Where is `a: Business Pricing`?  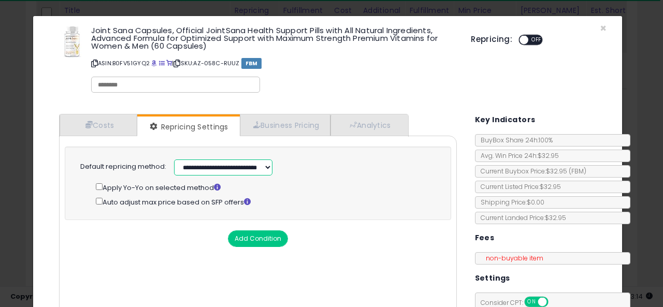
a: Business Pricing is located at coordinates (285, 125).